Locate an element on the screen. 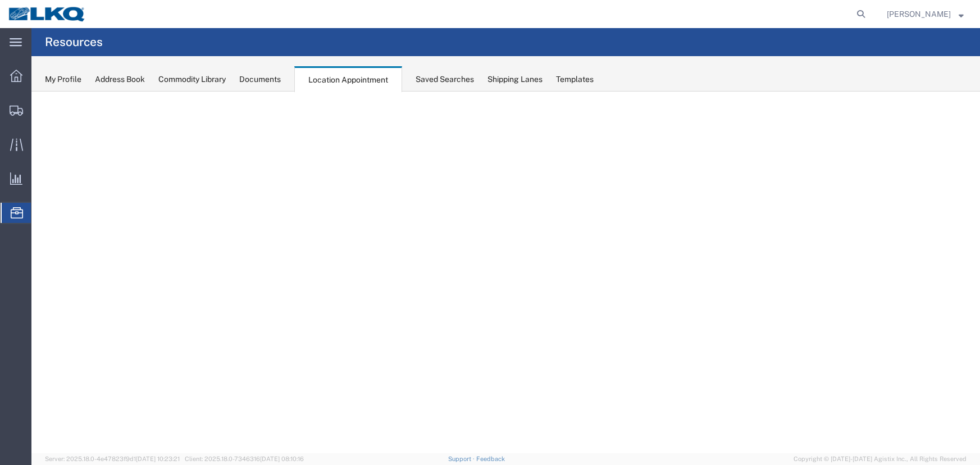 The width and height of the screenshot is (980, 465). div: Commodity Library is located at coordinates (192, 79).